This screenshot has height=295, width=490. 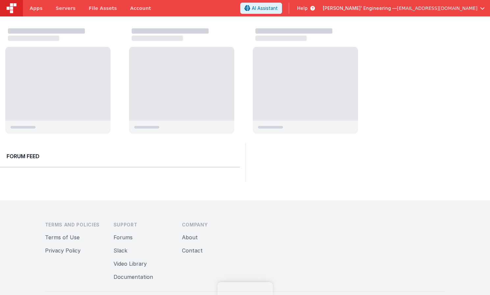 What do you see at coordinates (211, 224) in the screenshot?
I see `h3: Company` at bounding box center [211, 224].